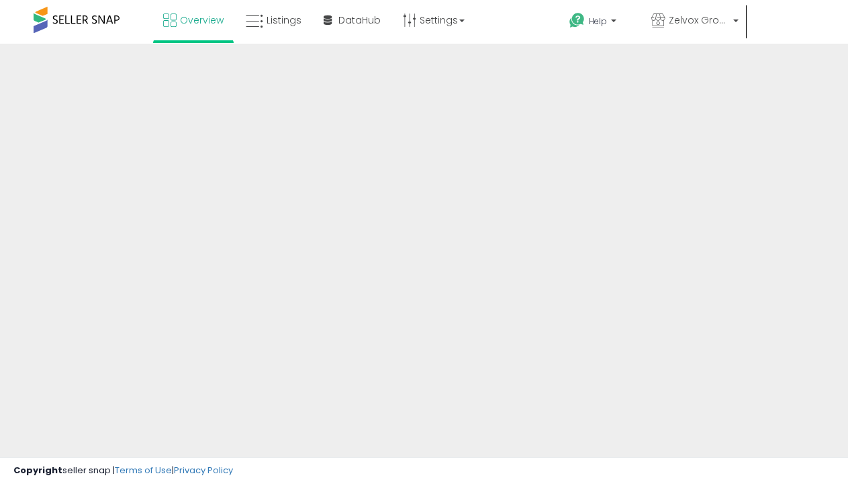 The image size is (848, 484). Describe the element at coordinates (284, 20) in the screenshot. I see `span: Listings` at that location.